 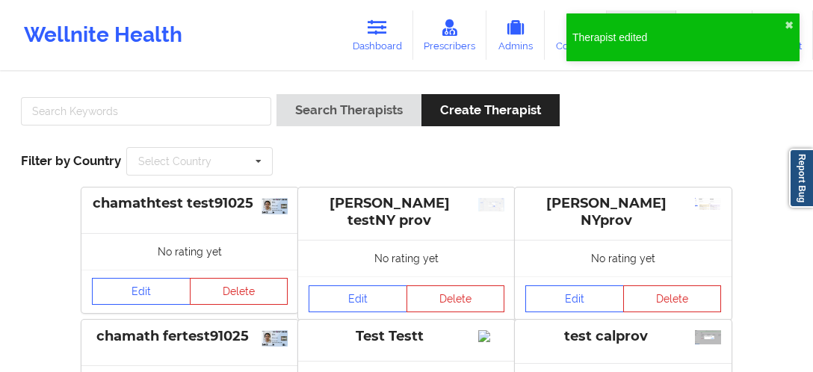 I want to click on img: 4551ef21-f6eb-4fc8-ba4a-d4c31f9a2c9e_image_(11).png, so click(x=708, y=204).